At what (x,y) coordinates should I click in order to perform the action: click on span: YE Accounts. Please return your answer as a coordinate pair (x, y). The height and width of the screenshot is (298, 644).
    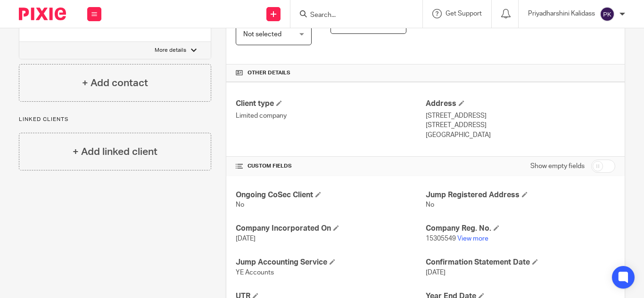
    Looking at the image, I should click on (254, 273).